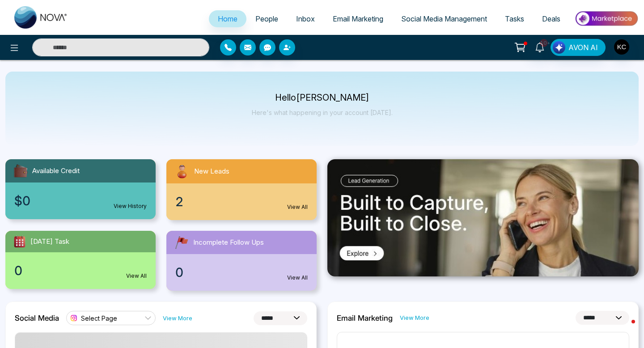  I want to click on img: instagram, so click(74, 318).